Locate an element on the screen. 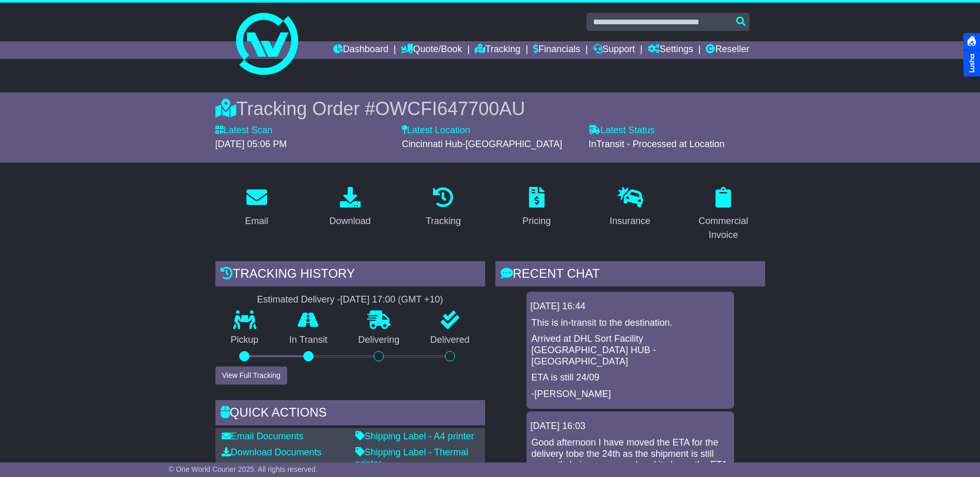  div: Tracking is located at coordinates (443, 221).